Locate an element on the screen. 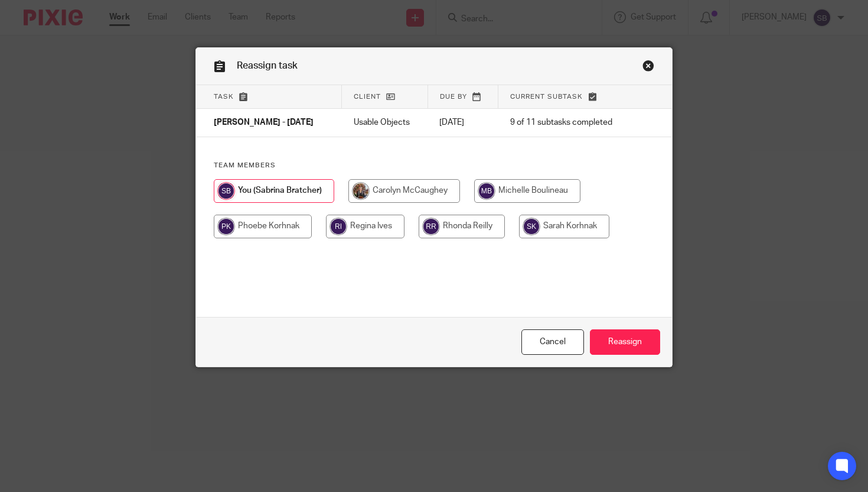  input: Reassign is located at coordinates (625, 342).